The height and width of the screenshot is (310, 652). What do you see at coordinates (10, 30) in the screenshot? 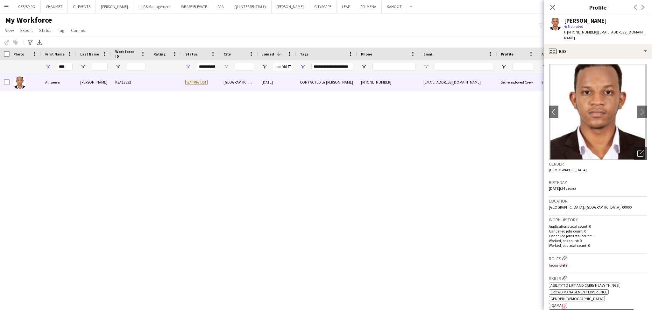
I see `span: View` at bounding box center [10, 30].